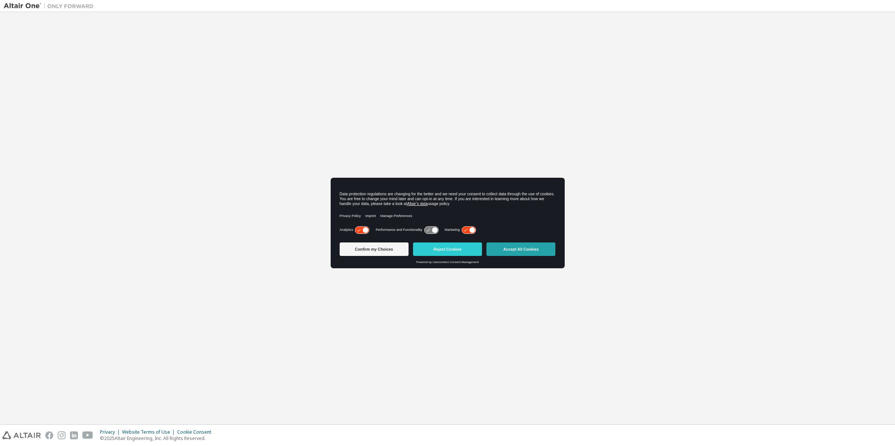  What do you see at coordinates (88, 436) in the screenshot?
I see `img: youtube.svg` at bounding box center [88, 436].